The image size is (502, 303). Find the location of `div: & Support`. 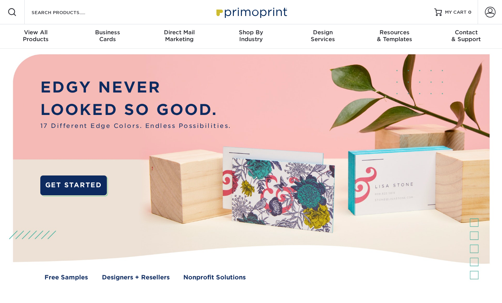

div: & Support is located at coordinates (466, 36).